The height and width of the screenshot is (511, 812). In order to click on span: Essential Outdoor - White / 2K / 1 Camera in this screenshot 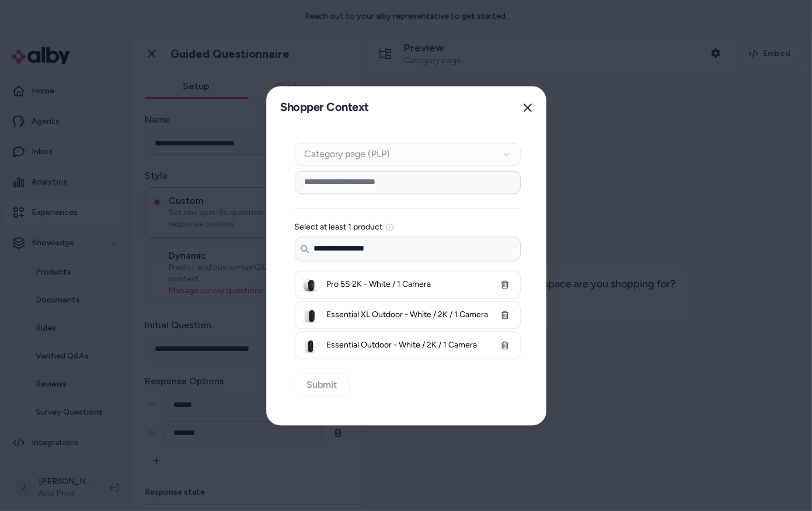, I will do `click(407, 345)`.